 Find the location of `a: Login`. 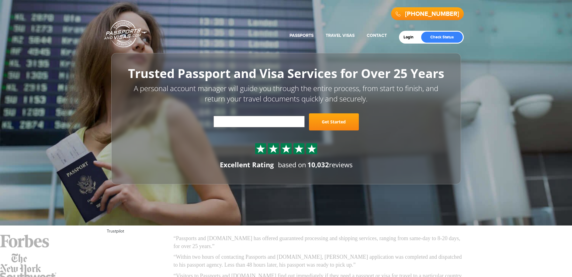

a: Login is located at coordinates (411, 37).